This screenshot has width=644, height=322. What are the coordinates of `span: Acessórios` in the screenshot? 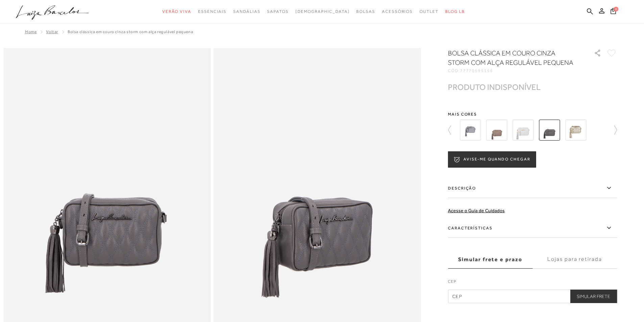 It's located at (397, 12).